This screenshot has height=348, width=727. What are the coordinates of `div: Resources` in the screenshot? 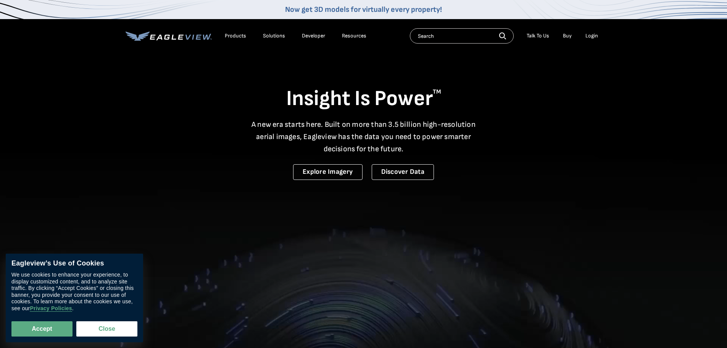 It's located at (354, 36).